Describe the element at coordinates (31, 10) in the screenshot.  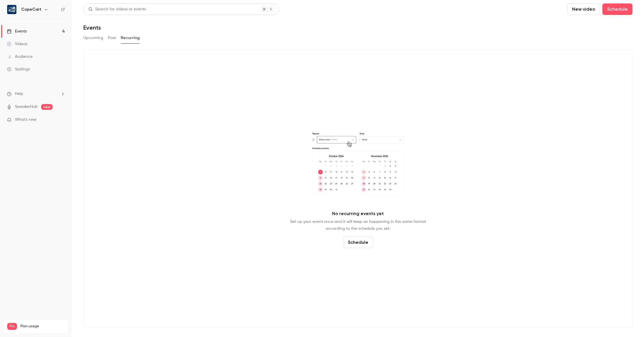
I see `h6: CopeCart` at that location.